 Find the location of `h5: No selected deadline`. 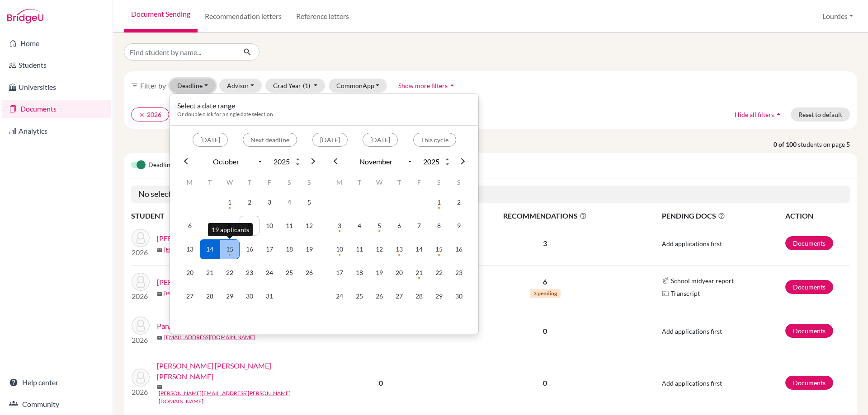

h5: No selected deadline is located at coordinates (491, 194).